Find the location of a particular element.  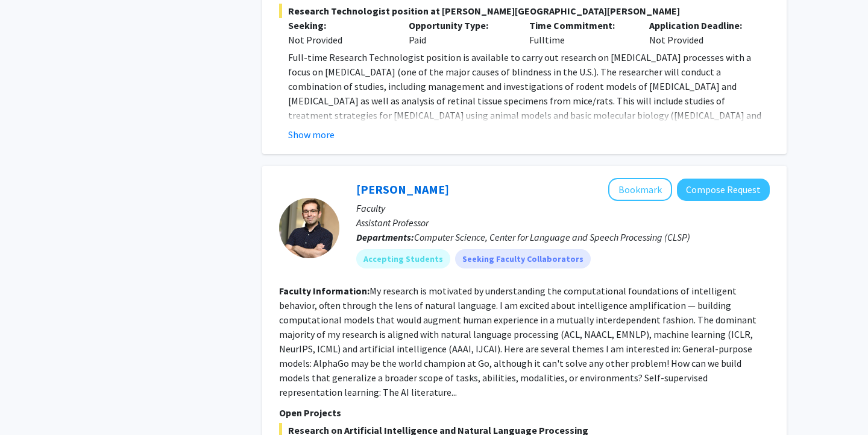

p: Seeking: is located at coordinates (339, 25).